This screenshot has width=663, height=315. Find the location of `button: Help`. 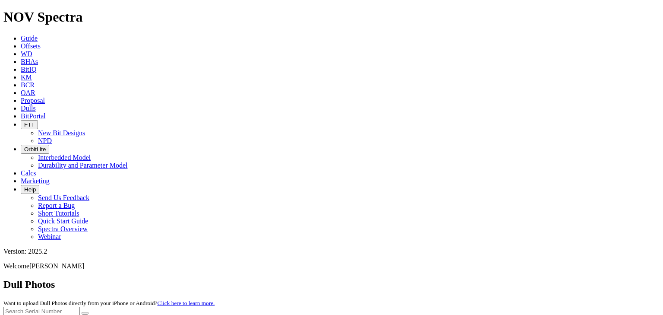

button: Help is located at coordinates (30, 189).